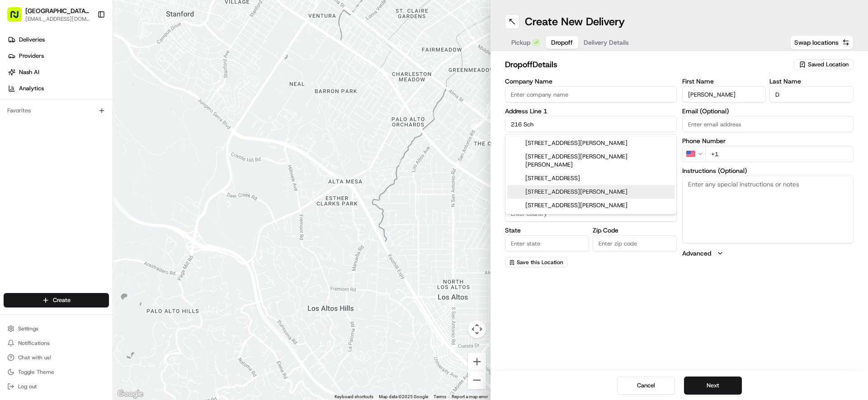 The image size is (868, 400). Describe the element at coordinates (547, 230) in the screenshot. I see `label: State` at that location.